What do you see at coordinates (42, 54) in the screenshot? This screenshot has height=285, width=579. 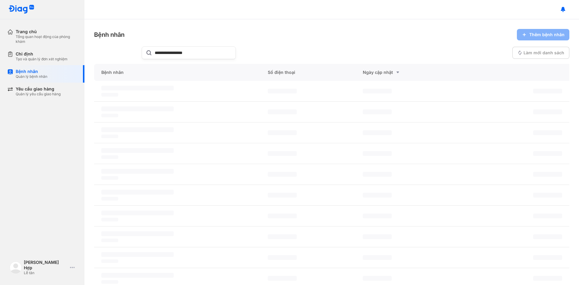 I see `div: Chỉ định` at bounding box center [42, 54].